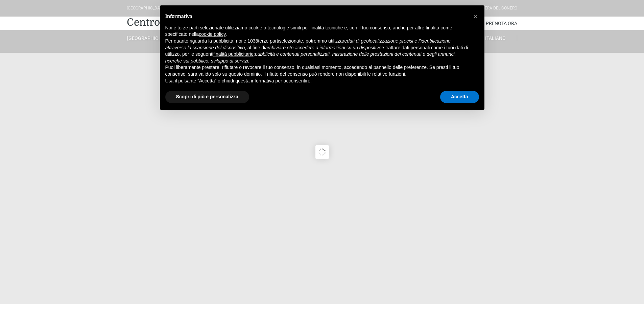 The image size is (644, 322). Describe the element at coordinates (323, 48) in the screenshot. I see `em: archiviare e/o accedere a informazioni su un dispositivo` at that location.